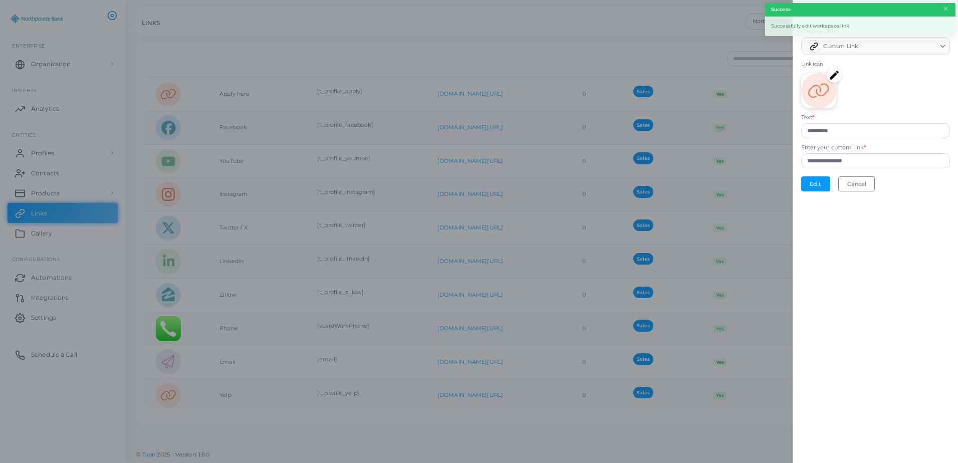 The width and height of the screenshot is (958, 463). I want to click on img: avatar, so click(814, 46).